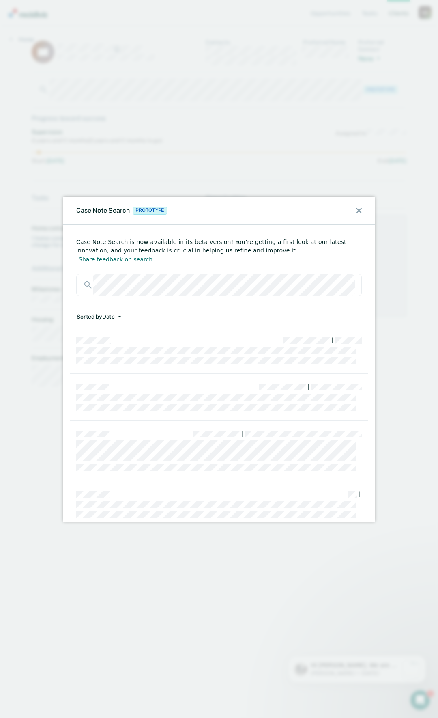 Image resolution: width=438 pixels, height=718 pixels. What do you see at coordinates (25, 30) in the screenshot?
I see `img: Profile image for Kim` at bounding box center [25, 30].